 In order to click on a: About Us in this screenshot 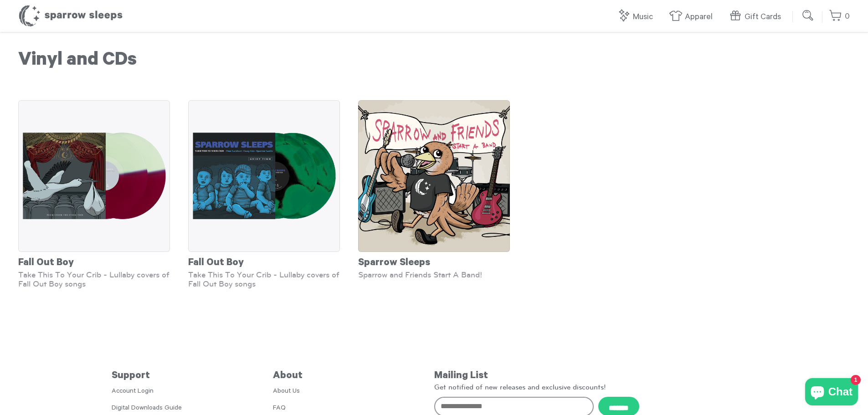, I will do `click(286, 392)`.